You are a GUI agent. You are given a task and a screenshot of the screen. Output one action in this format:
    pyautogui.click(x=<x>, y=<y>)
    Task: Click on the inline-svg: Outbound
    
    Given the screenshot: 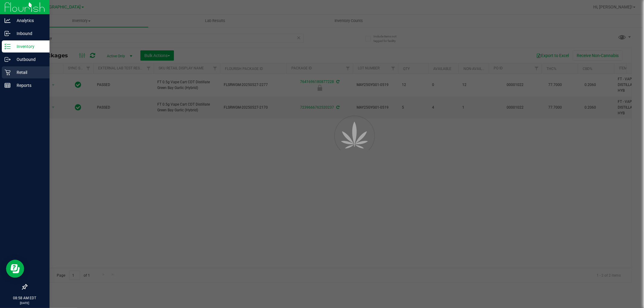 What is the action you would take?
    pyautogui.click(x=8, y=59)
    